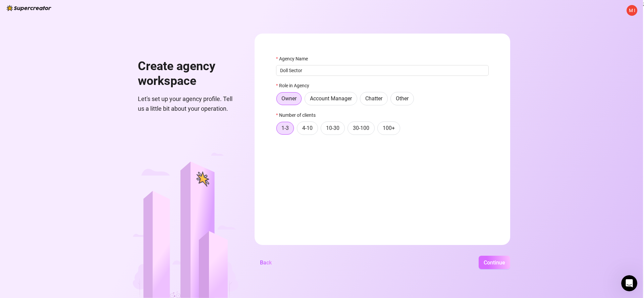 Image resolution: width=644 pixels, height=298 pixels. I want to click on h1: Create agency workspace, so click(188, 73).